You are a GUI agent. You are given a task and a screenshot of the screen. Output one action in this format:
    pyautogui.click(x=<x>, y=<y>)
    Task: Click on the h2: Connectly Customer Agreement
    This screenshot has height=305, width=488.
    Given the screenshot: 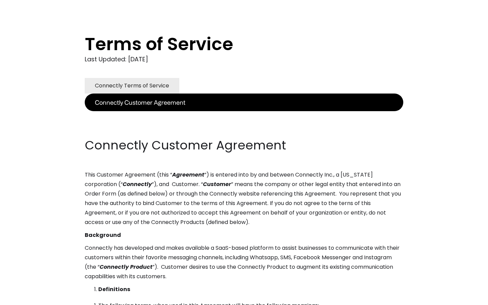 What is the action you would take?
    pyautogui.click(x=244, y=145)
    